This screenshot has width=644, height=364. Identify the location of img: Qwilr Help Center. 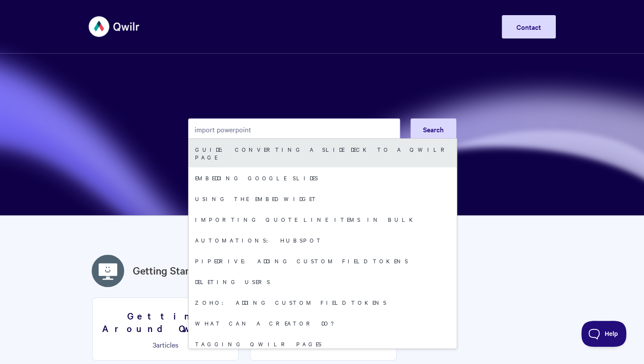
(114, 27).